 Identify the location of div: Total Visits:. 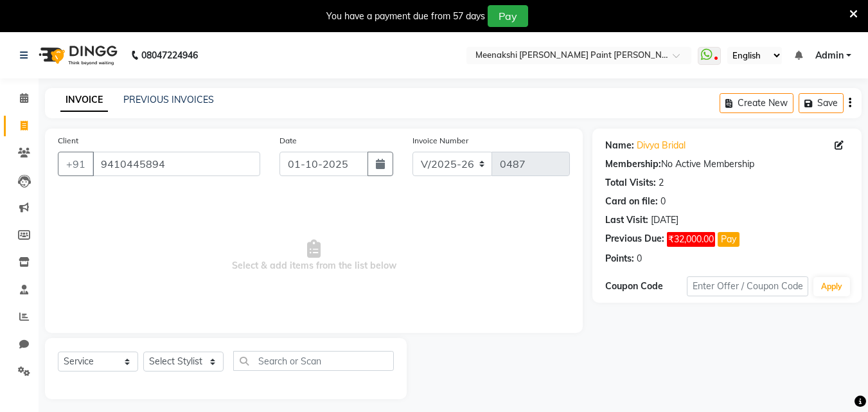
(630, 182).